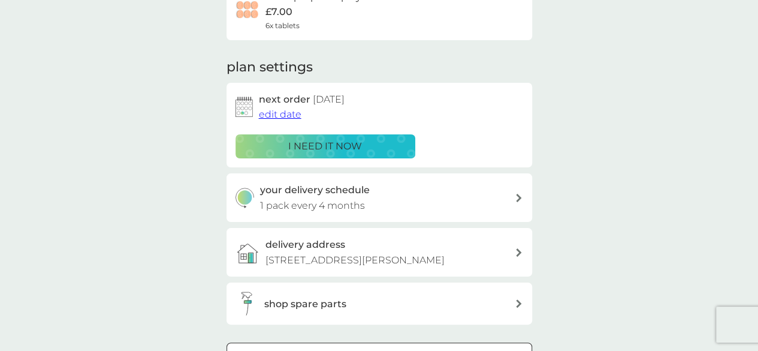  Describe the element at coordinates (325, 146) in the screenshot. I see `p: i need it now` at that location.